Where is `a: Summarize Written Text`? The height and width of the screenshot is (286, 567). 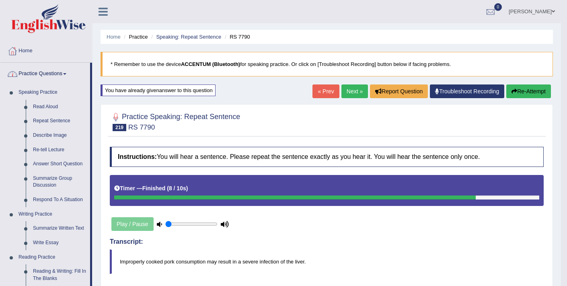
a: Summarize Written Text is located at coordinates (60, 229).